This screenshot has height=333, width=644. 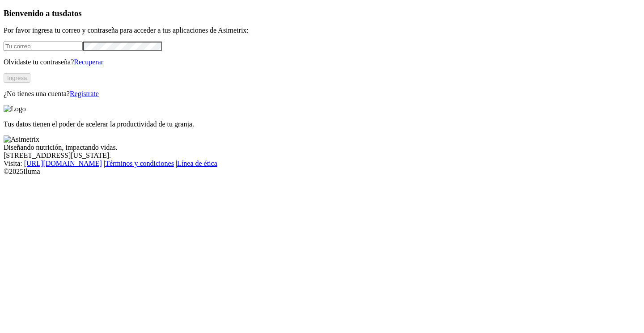 What do you see at coordinates (197, 163) in the screenshot?
I see `a: Línea de ética` at bounding box center [197, 163].